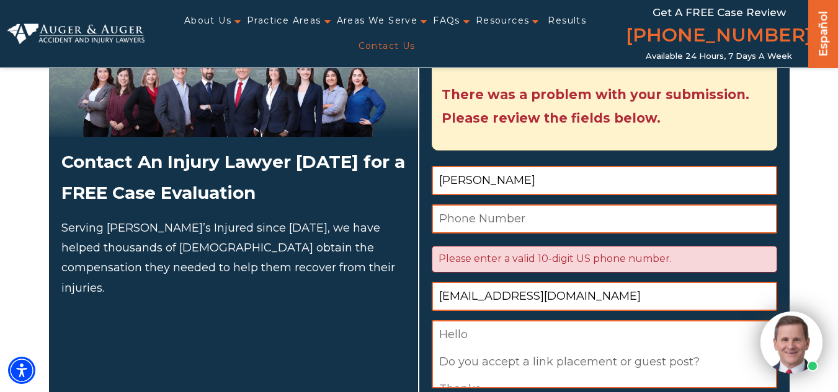  Describe the element at coordinates (567, 20) in the screenshot. I see `a: Results` at that location.